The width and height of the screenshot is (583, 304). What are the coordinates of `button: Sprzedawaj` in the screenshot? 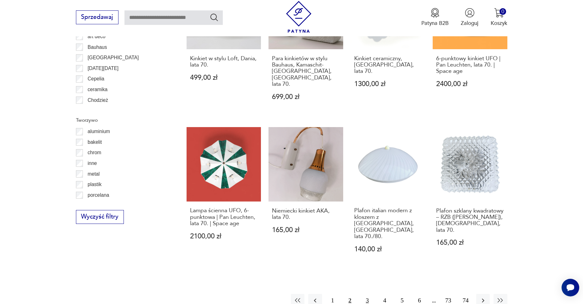 It's located at (97, 17).